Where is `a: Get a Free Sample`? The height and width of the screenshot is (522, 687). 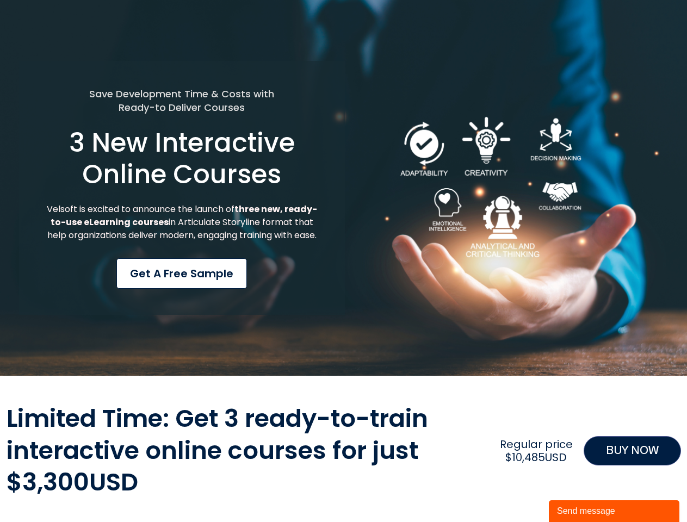 a: Get a Free Sample is located at coordinates (182, 273).